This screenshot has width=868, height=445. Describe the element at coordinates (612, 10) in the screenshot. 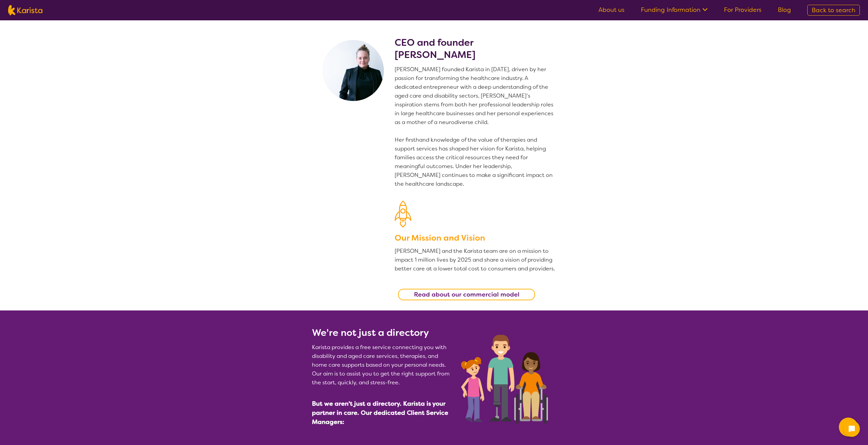

I see `a: About us` at that location.